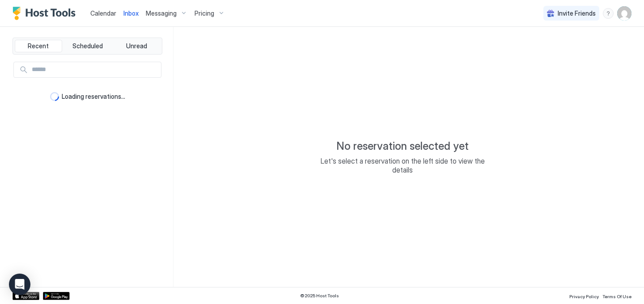 The image size is (644, 304). Describe the element at coordinates (103, 13) in the screenshot. I see `span: Calendar` at that location.